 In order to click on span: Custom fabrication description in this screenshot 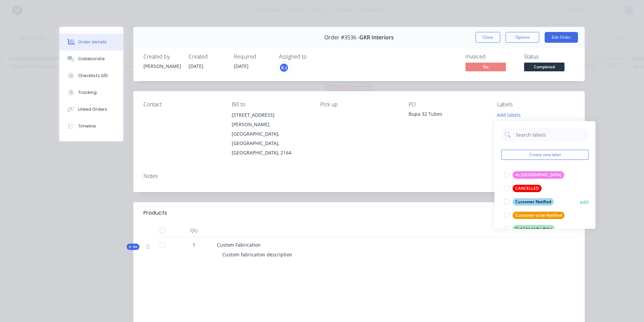, I will do `click(257, 254)`.